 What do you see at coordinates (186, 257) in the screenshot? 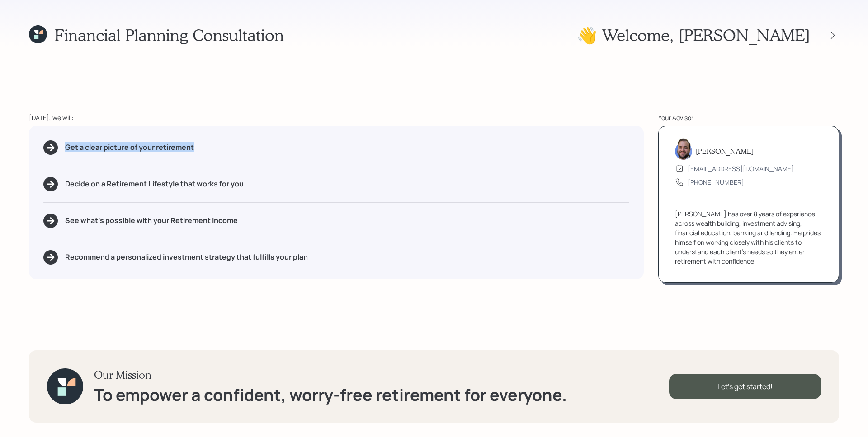
I see `h5: Recommend a personalized investment strategy that fulfills your plan` at bounding box center [186, 257].